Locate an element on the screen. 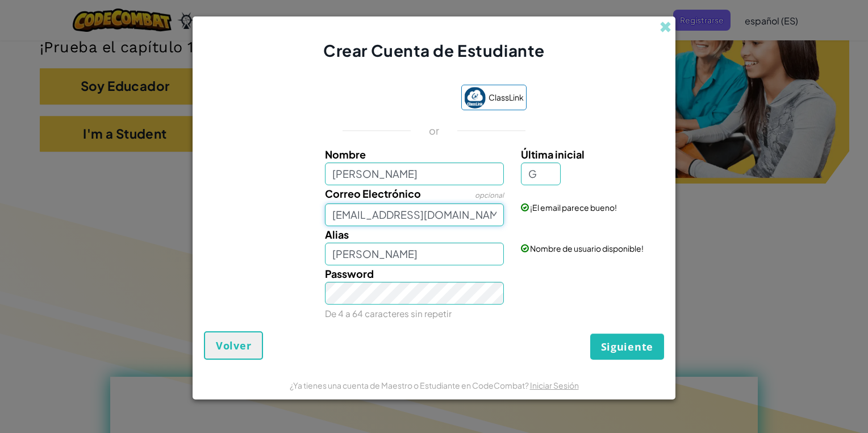 The height and width of the screenshot is (433, 868). p: or is located at coordinates (434, 131).